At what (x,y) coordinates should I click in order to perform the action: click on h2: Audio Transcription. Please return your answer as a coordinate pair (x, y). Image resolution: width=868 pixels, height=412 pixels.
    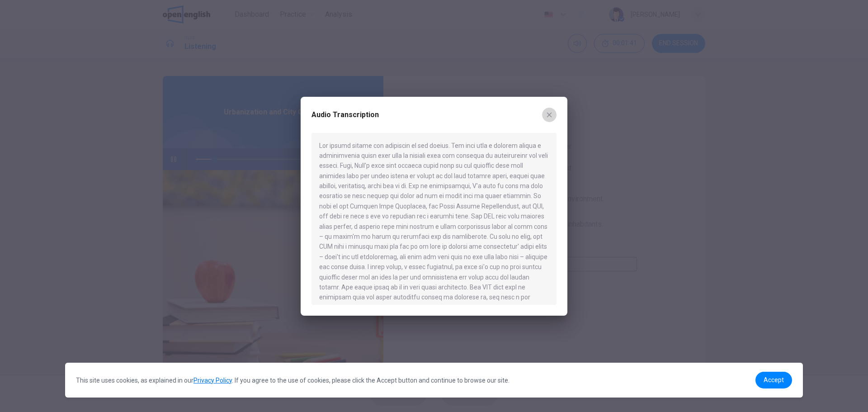
    Looking at the image, I should click on (344, 115).